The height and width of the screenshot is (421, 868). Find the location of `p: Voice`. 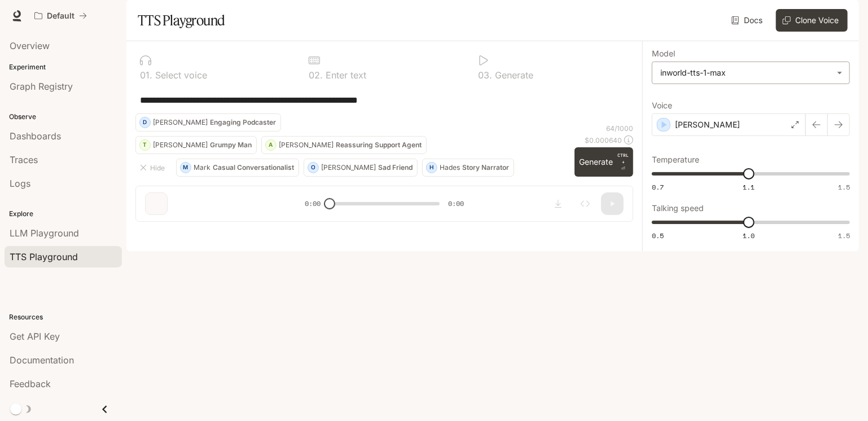

p: Voice is located at coordinates (662, 106).